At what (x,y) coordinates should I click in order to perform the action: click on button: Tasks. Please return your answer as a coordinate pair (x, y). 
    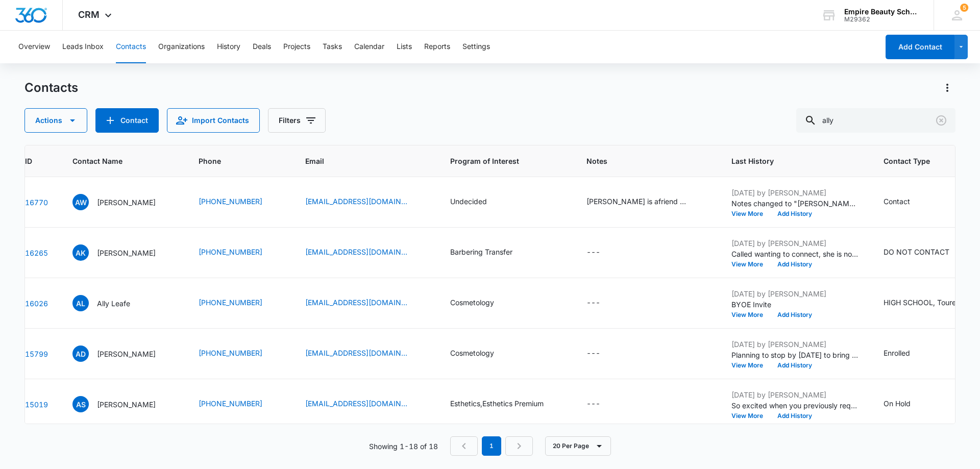
    Looking at the image, I should click on (333, 47).